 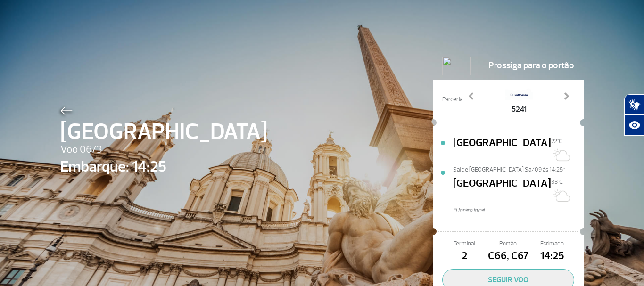 I want to click on span: Prossiga para o portão, so click(x=531, y=66).